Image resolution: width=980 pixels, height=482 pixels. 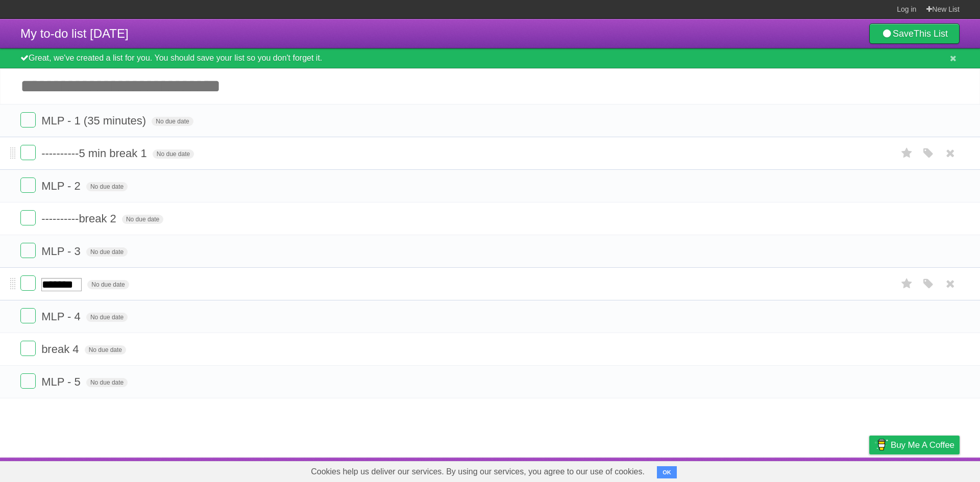 I want to click on span: Cookies help us deliver our services. By using our services, you agree to our use of cookies., so click(x=477, y=472).